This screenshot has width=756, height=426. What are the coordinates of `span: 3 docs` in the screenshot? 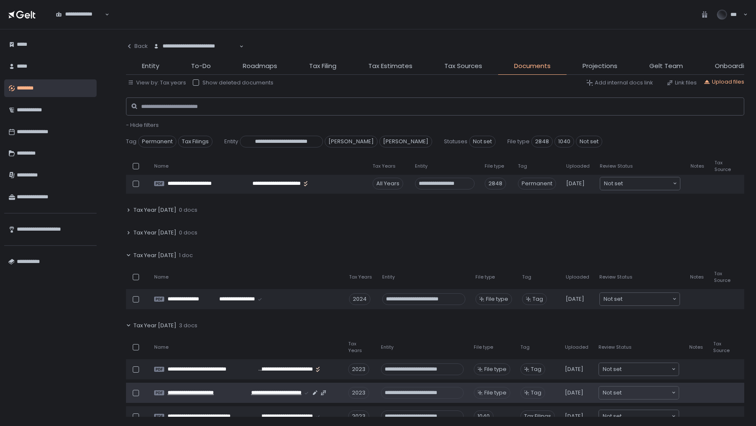 It's located at (188, 326).